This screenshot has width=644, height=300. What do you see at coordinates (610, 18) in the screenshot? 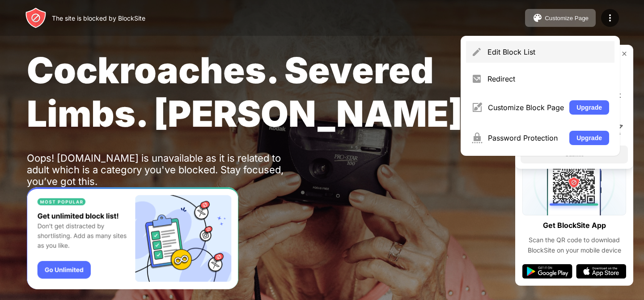
I see `img: menu-icon.svg` at bounding box center [610, 18].